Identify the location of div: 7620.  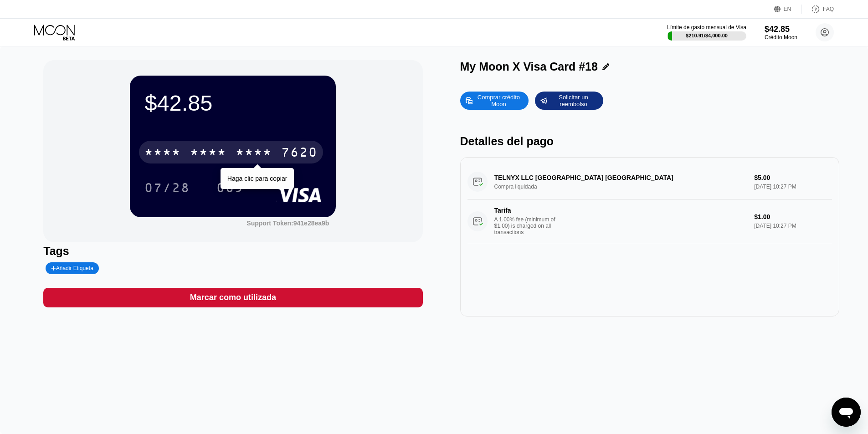
(299, 154).